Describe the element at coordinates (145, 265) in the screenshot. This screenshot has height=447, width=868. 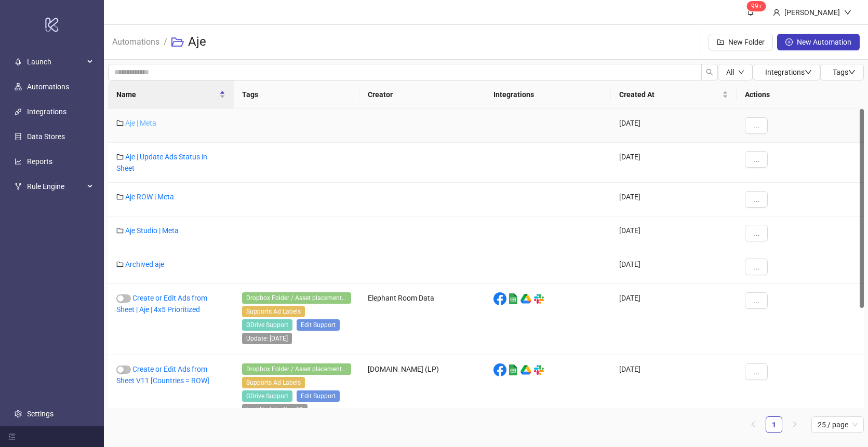
I see `a: Archived aje` at that location.